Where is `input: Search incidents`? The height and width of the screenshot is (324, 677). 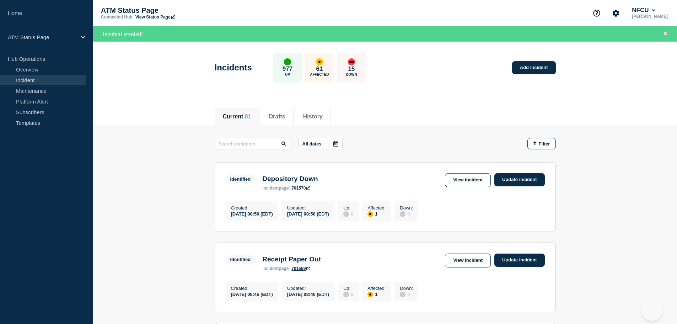
input: Search incidents is located at coordinates (252, 144).